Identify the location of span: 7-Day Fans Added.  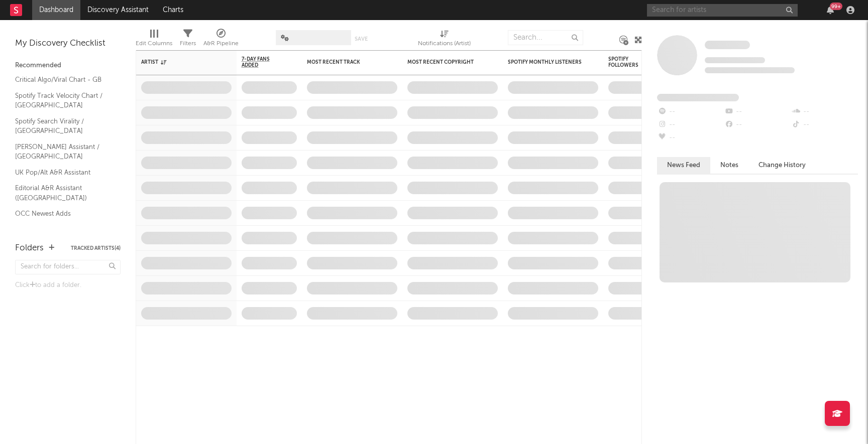
(261, 62).